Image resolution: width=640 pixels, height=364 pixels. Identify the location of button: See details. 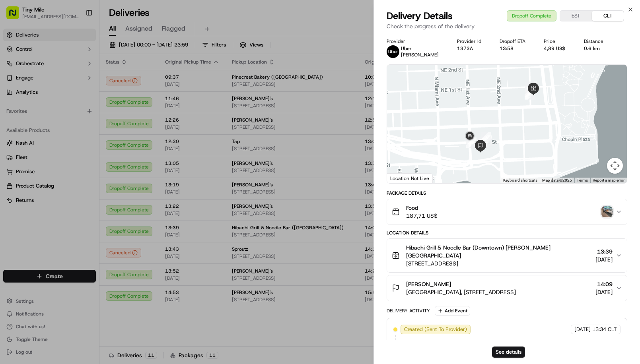
(509, 352).